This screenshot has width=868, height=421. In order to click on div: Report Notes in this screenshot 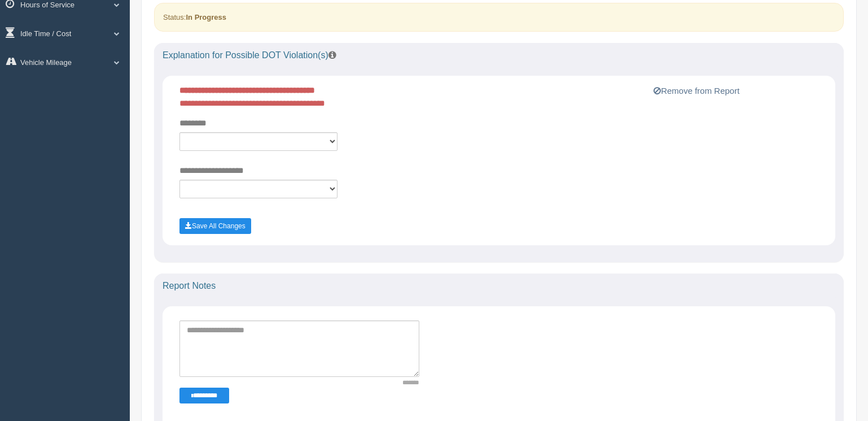, I will do `click(499, 286)`.